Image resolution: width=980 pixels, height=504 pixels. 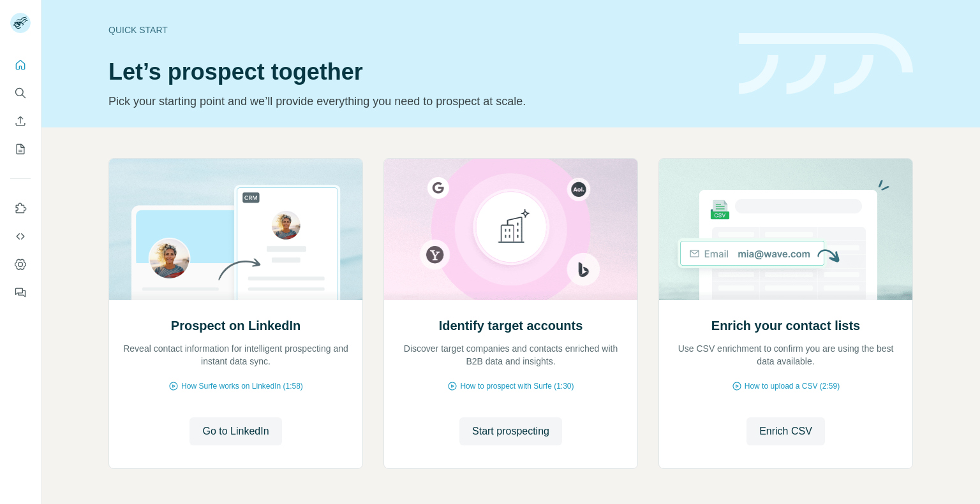 I want to click on h2: Identify target accounts, so click(x=511, y=326).